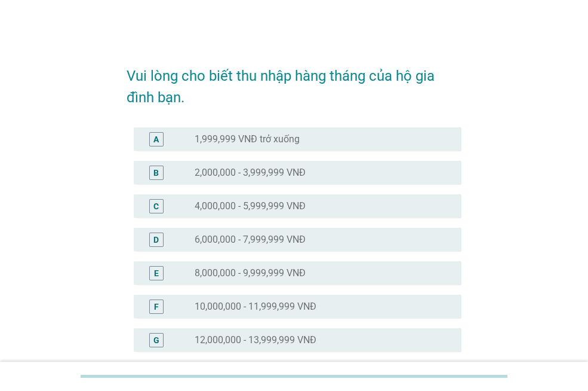 The width and height of the screenshot is (588, 391). What do you see at coordinates (247, 139) in the screenshot?
I see `label: 1,999,999 VNĐ trở xuống` at bounding box center [247, 139].